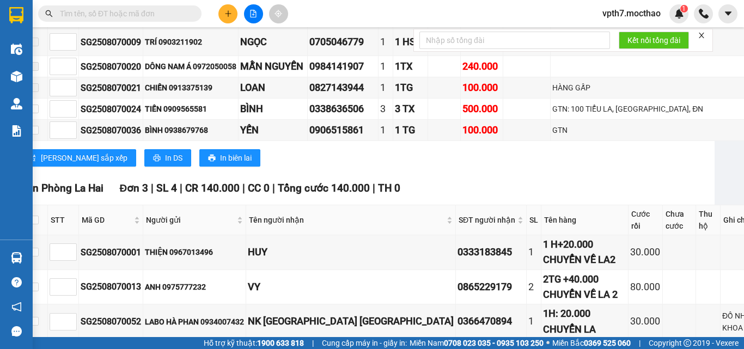 The width and height of the screenshot is (744, 349). I want to click on button: Kết nối tổng đài, so click(653, 40).